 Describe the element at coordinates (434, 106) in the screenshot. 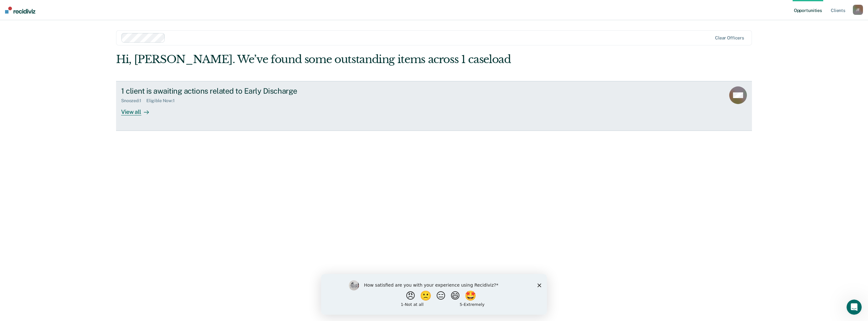

I see `a: 1 client is awaiting actions related to Early DischargeSnoozed:1Eligible Now:1View all` at that location.